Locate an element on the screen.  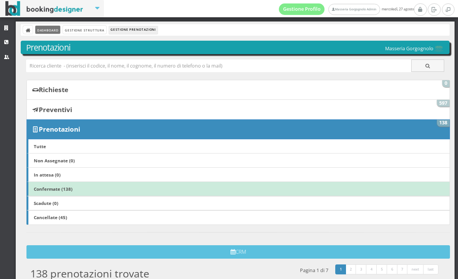
a: 5 is located at coordinates (381, 269).